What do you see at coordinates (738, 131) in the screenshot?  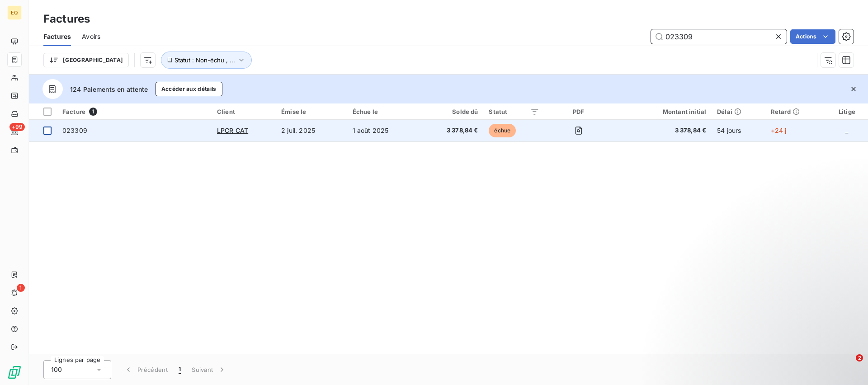 I see `td: 54 jours` at bounding box center [738, 131].